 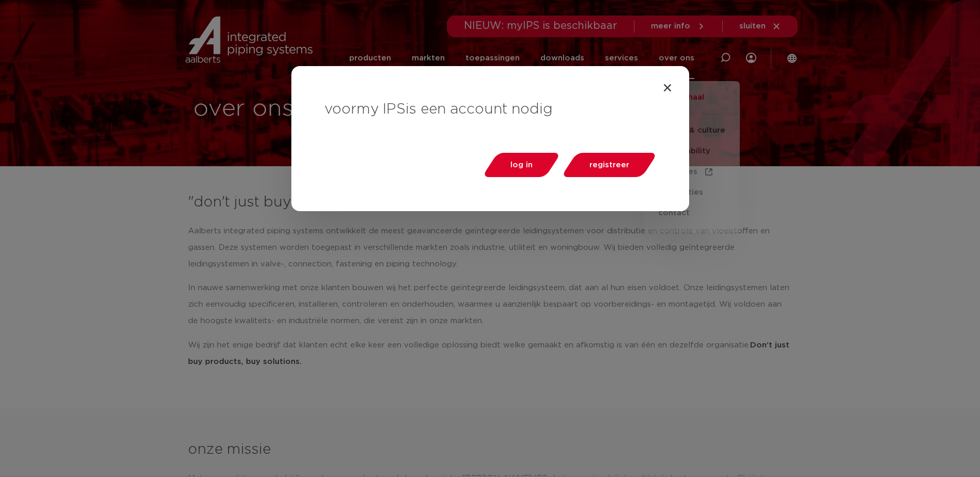 What do you see at coordinates (521, 165) in the screenshot?
I see `span: log in` at bounding box center [521, 165].